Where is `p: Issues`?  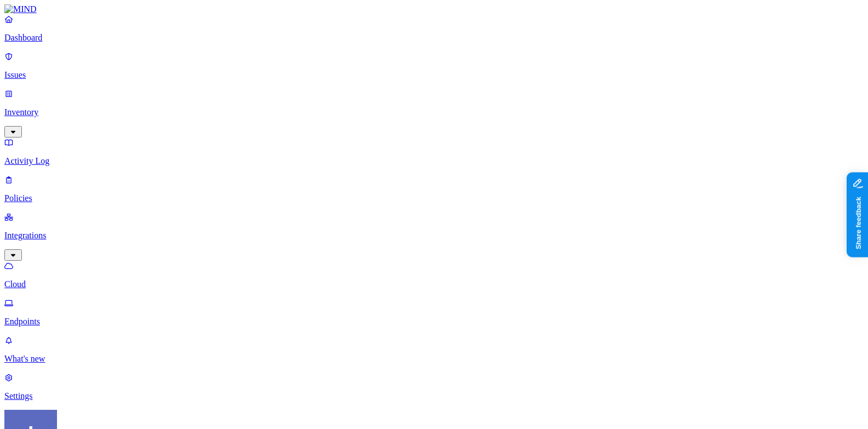 p: Issues is located at coordinates (434, 75).